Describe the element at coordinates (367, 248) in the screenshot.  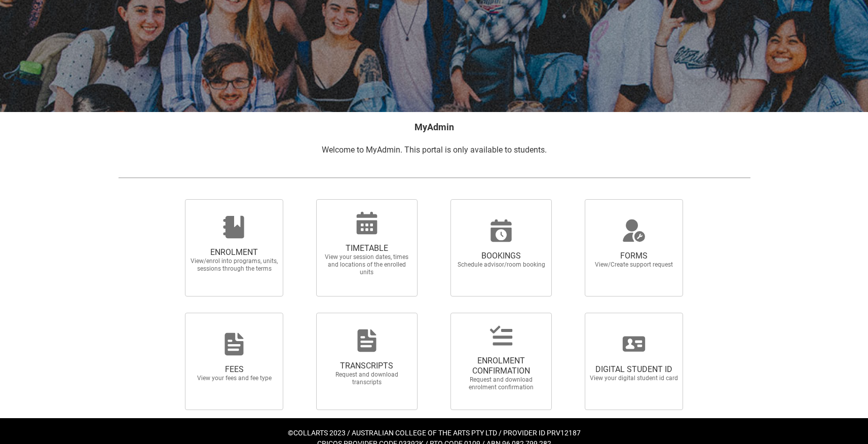
I see `span: TIMETABLE` at that location.